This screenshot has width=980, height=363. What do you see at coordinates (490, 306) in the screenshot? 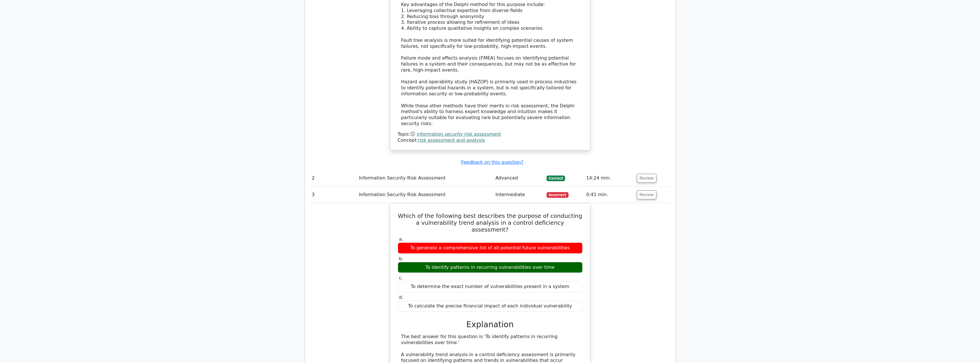
I see `div: To calculate the precise financial impact of each individual vulnerability` at bounding box center [490, 306].